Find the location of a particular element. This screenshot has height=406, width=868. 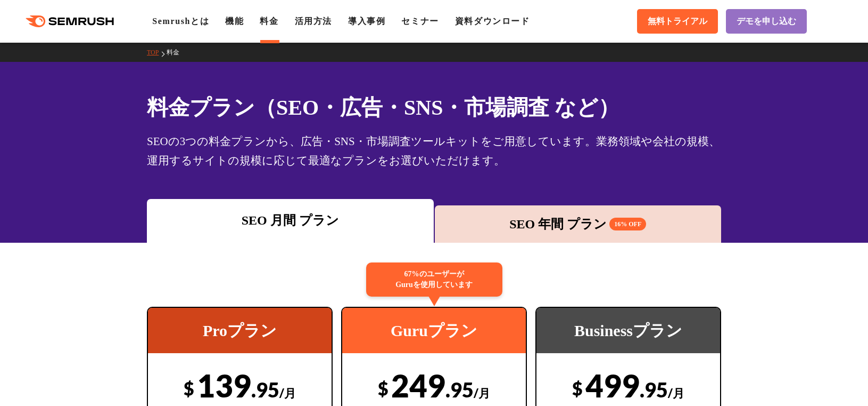

div: SEO 月間 プラン is located at coordinates (290, 220).